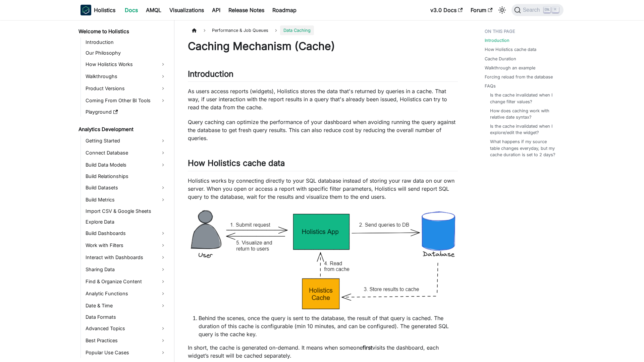 The width and height of the screenshot is (644, 362). Describe the element at coordinates (131, 10) in the screenshot. I see `a: Docs` at that location.